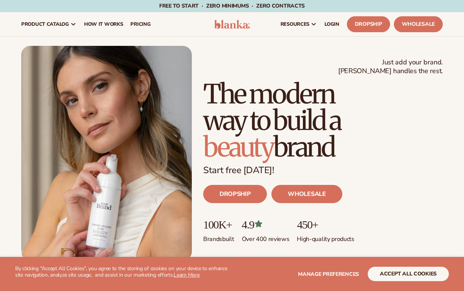  Describe the element at coordinates (331, 24) in the screenshot. I see `span: LOGIN` at that location.